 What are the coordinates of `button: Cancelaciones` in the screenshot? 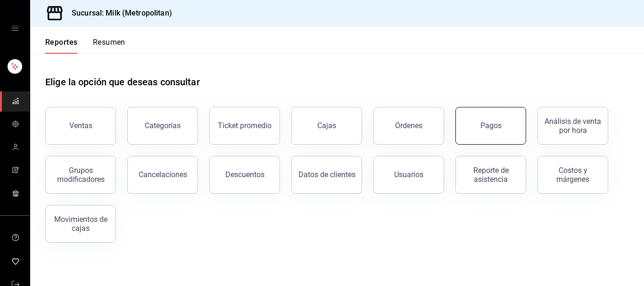 It's located at (163, 175).